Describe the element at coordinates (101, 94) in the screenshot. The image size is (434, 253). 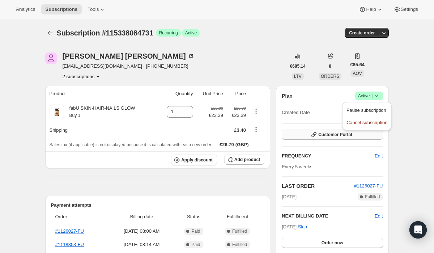
I see `th: Product` at that location.